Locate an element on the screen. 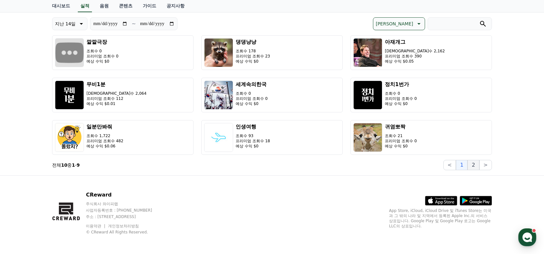 This screenshot has width=544, height=254. h3: 아재개그 is located at coordinates (415, 42).